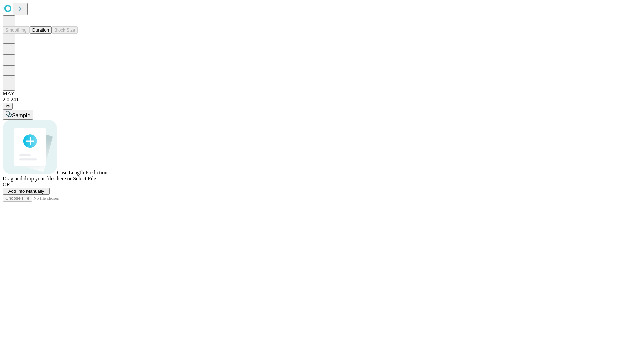 This screenshot has width=644, height=362. Describe the element at coordinates (6, 184) in the screenshot. I see `span: OR` at that location.